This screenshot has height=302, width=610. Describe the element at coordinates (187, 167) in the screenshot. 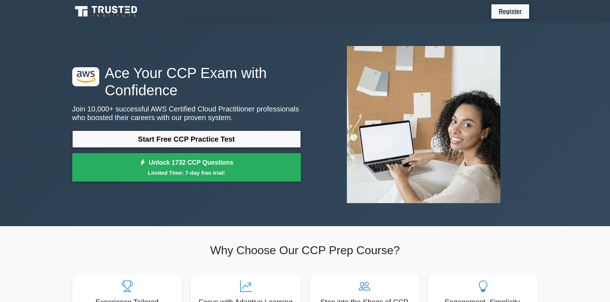

I see `a: Unlock 1732 CCP QuestionsLimited Time: 7-day free trial!` at that location.